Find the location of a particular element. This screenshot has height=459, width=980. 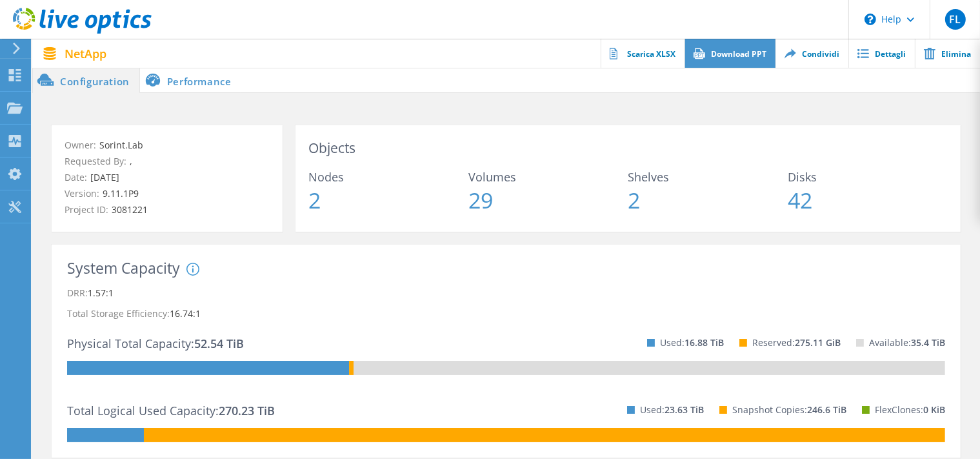

span: Disks is located at coordinates (868, 177).